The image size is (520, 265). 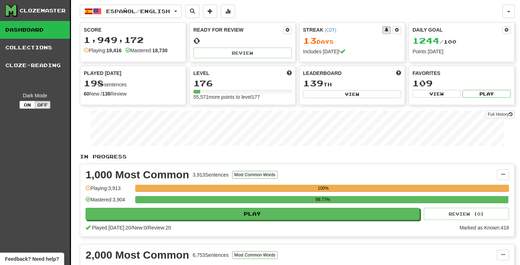 I want to click on span: Leaderboard, so click(x=322, y=73).